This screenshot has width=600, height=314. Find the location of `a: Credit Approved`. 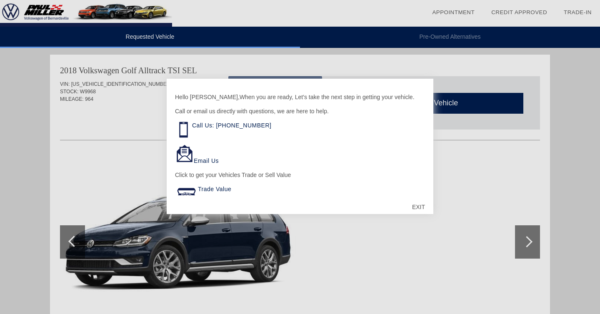

a: Credit Approved is located at coordinates (519, 12).